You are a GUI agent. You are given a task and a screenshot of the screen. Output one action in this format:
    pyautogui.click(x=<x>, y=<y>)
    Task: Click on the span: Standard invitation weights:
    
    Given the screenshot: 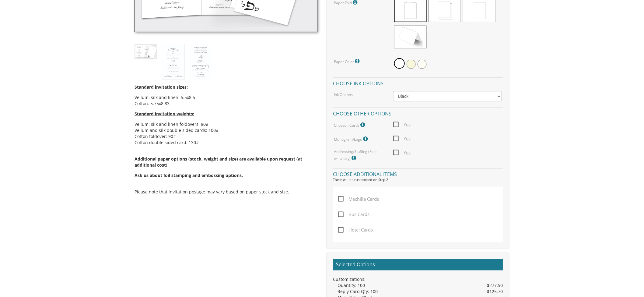 What is the action you would take?
    pyautogui.click(x=164, y=114)
    